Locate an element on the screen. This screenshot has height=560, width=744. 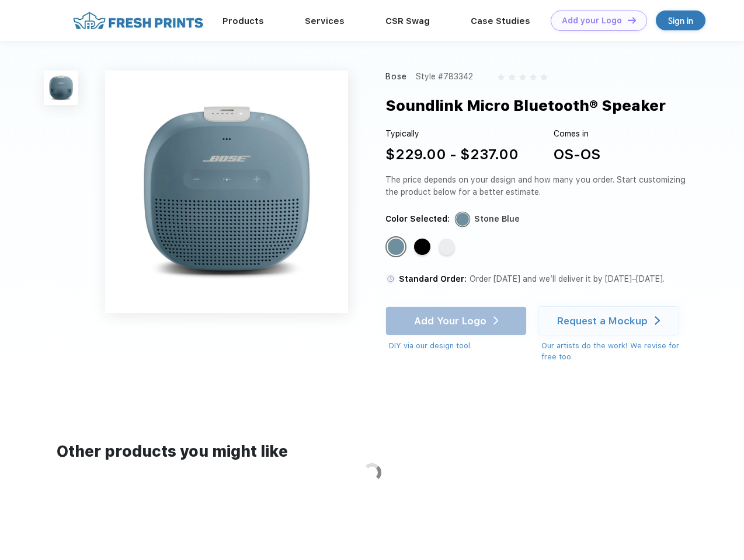
div: DIY via our design tool. is located at coordinates (458, 346).